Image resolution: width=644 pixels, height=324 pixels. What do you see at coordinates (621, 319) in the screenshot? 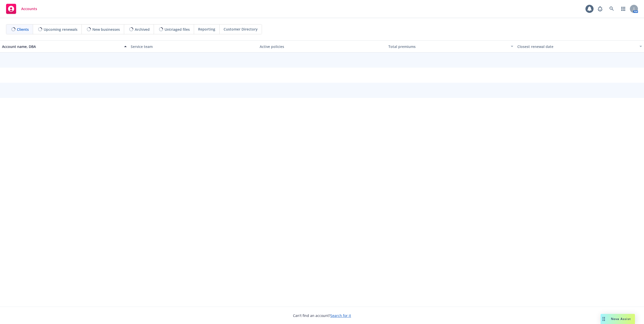
I see `span: Nova Assist` at bounding box center [621, 319].